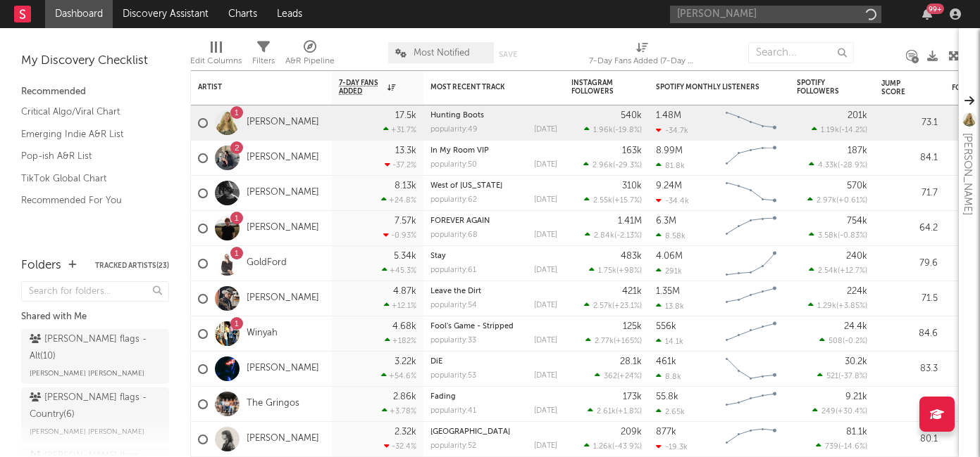 This screenshot has height=457, width=980. What do you see at coordinates (853, 447) in the screenshot?
I see `span: -14.6 %` at bounding box center [853, 447].